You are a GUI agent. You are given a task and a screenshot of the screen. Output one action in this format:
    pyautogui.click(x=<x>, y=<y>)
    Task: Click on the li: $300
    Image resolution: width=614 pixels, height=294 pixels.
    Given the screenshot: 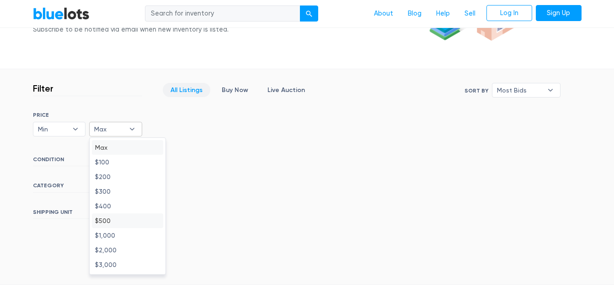 What is the action you would take?
    pyautogui.click(x=128, y=191)
    